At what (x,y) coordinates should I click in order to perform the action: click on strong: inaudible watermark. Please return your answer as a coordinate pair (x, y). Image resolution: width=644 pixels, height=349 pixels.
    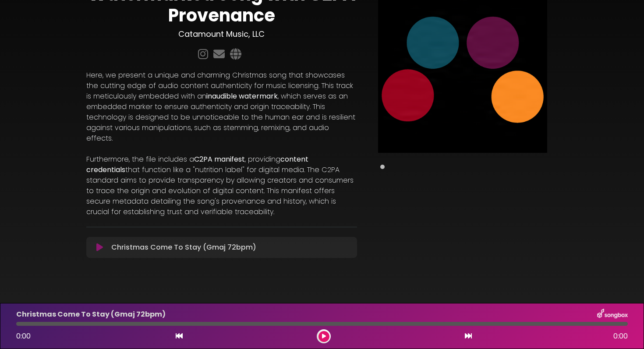
    Looking at the image, I should click on (242, 96).